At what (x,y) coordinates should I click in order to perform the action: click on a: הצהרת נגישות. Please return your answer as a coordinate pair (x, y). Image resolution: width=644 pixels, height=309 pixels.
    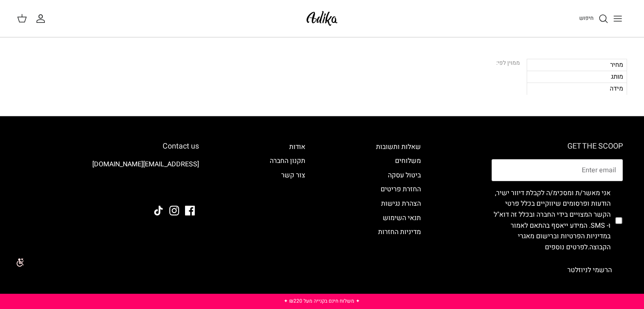
    Looking at the image, I should click on (401, 203).